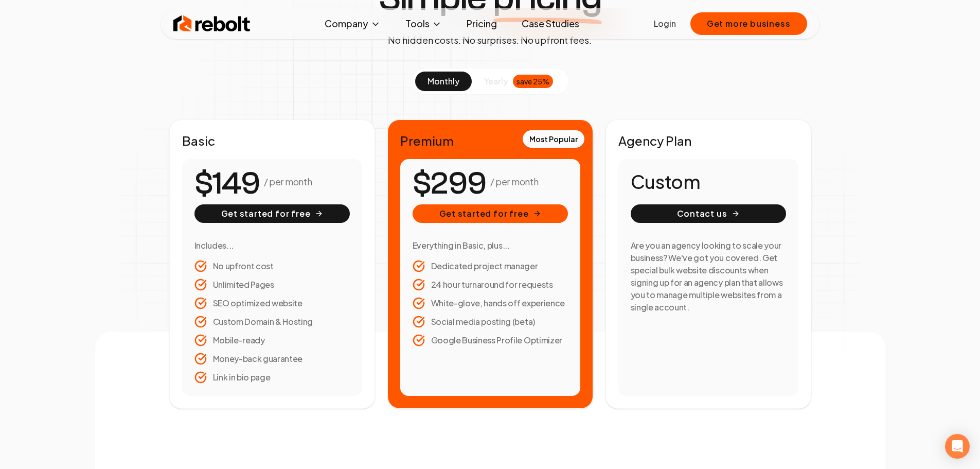  What do you see at coordinates (423, 23) in the screenshot?
I see `button: Tools` at bounding box center [423, 23].